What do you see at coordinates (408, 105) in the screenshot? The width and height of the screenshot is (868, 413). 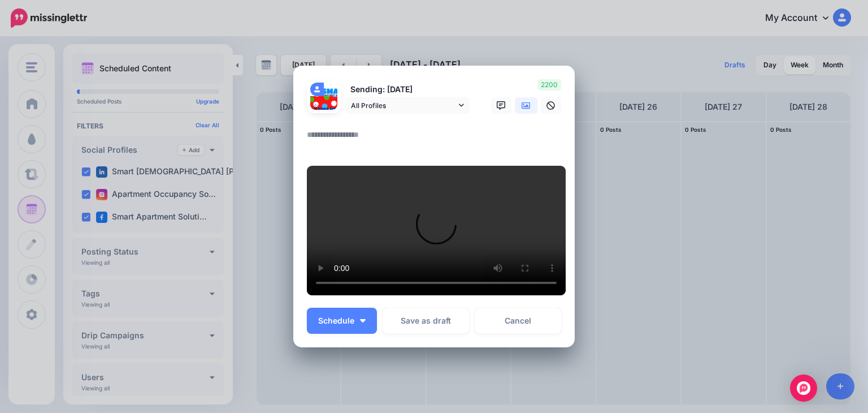 I see `a: All Profiles` at bounding box center [408, 105].